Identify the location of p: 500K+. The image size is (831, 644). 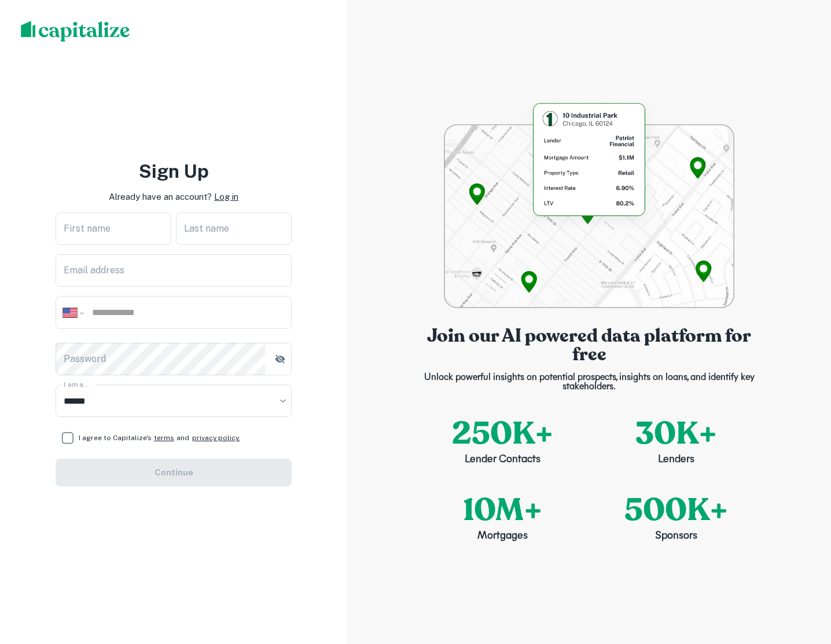
(676, 510).